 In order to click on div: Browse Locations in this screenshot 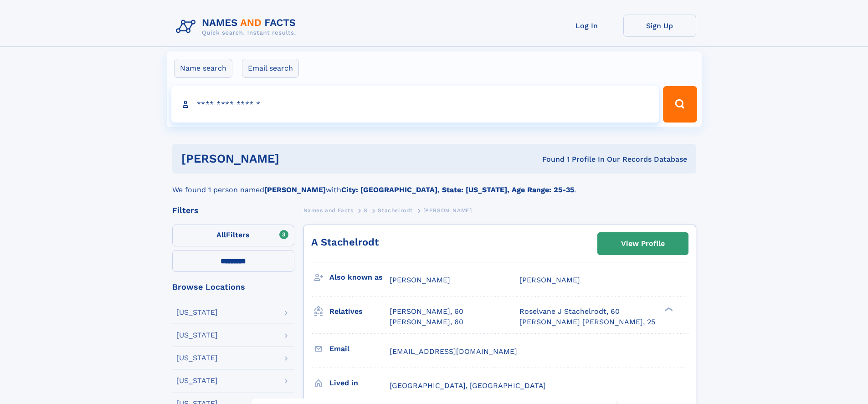, I will do `click(233, 286)`.